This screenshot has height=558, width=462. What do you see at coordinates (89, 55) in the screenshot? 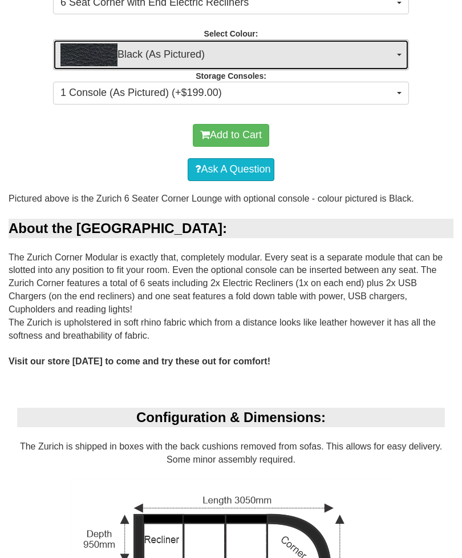
I see `img: Black (As Pictured)` at bounding box center [89, 55].